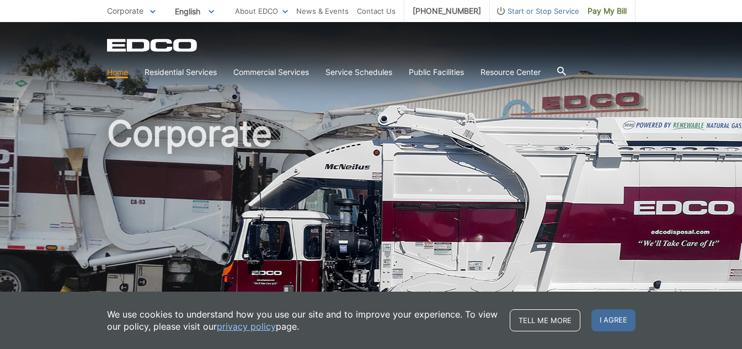 The width and height of the screenshot is (742, 349). What do you see at coordinates (359, 72) in the screenshot?
I see `a: Service Schedules` at bounding box center [359, 72].